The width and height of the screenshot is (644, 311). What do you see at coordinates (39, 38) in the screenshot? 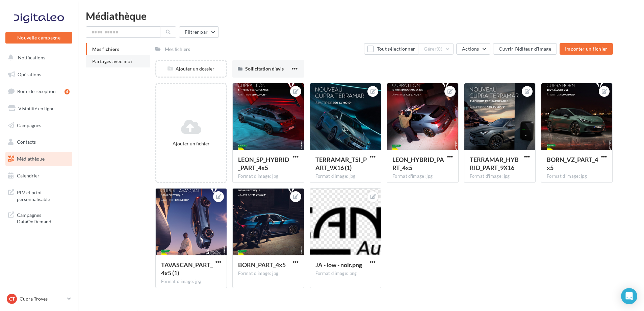
I see `button: Nouvelle campagne` at bounding box center [39, 38].